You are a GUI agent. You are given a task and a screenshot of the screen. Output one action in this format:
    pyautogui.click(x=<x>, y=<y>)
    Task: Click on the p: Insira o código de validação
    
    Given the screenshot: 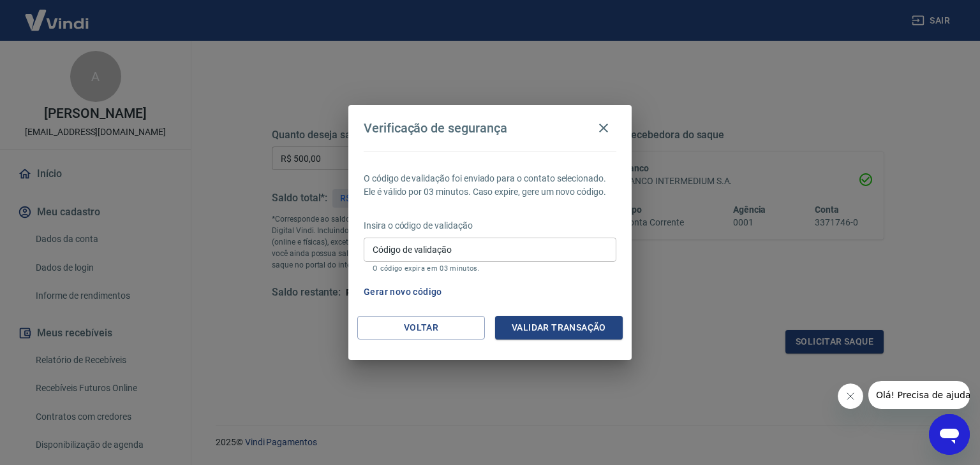 What is the action you would take?
    pyautogui.click(x=490, y=225)
    